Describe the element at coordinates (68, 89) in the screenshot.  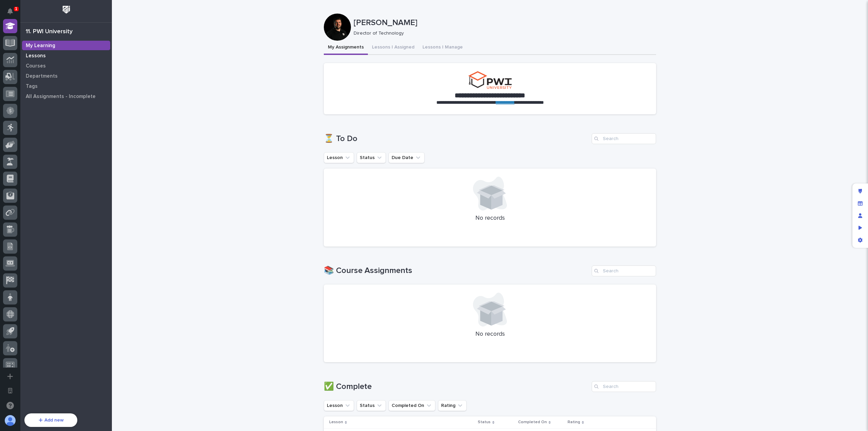
I see `span: Onboarding Call` at that location.